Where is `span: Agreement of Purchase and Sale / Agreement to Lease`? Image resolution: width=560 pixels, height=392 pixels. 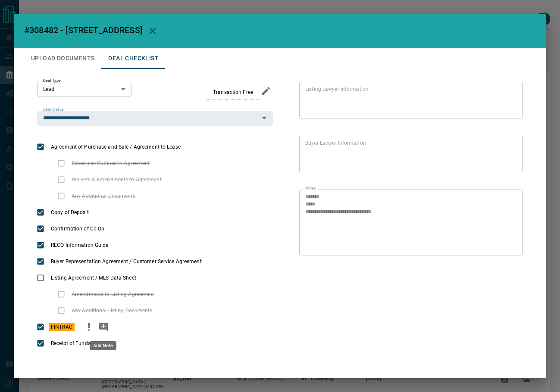
span: Agreement of Purchase and Sale / Agreement to Lease is located at coordinates (116, 147).